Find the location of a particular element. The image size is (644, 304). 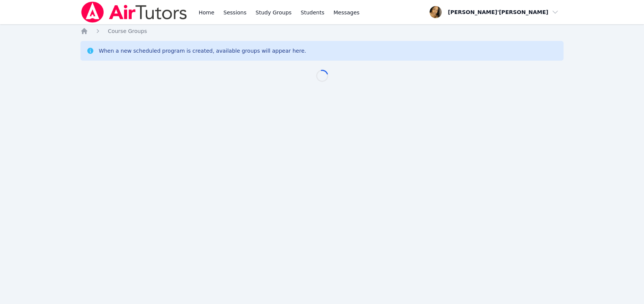

a: Course Groups is located at coordinates (127, 31).